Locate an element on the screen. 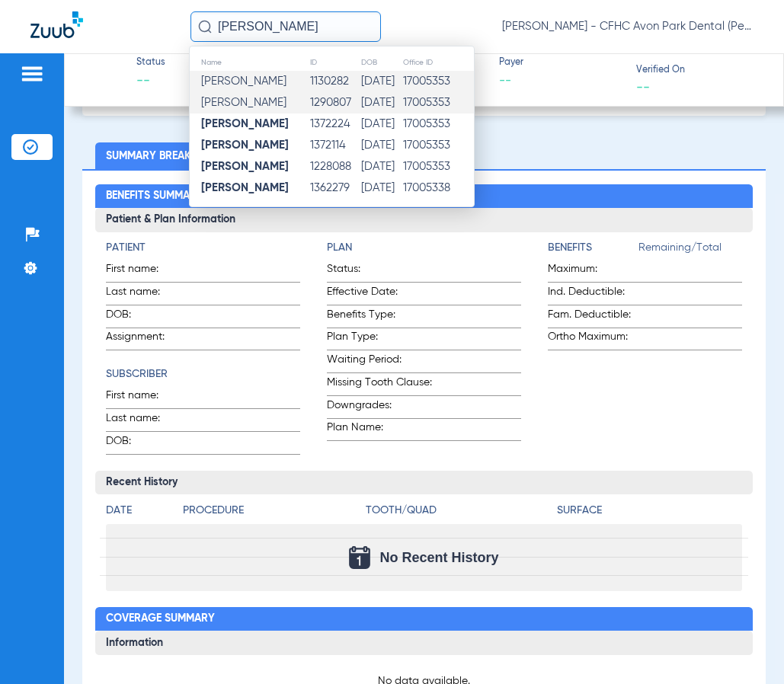 The width and height of the screenshot is (784, 684). h4: Subscriber is located at coordinates (203, 374).